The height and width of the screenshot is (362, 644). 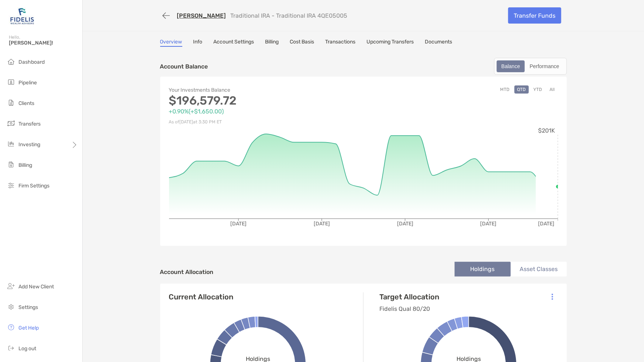 I want to click on p: Traditional IRA - Traditional IRA 4QE05005, so click(x=289, y=16).